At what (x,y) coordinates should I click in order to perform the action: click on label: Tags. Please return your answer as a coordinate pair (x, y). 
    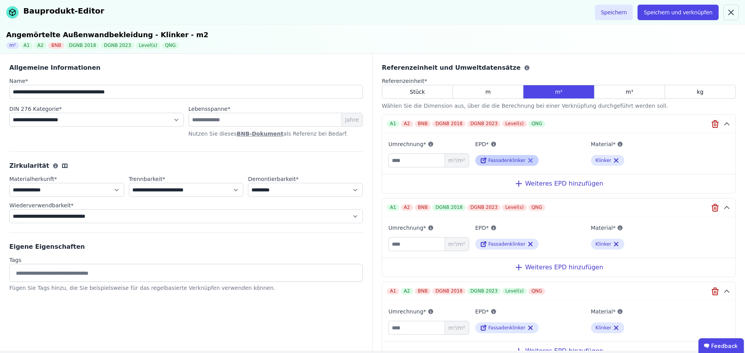
    Looking at the image, I should click on (186, 260).